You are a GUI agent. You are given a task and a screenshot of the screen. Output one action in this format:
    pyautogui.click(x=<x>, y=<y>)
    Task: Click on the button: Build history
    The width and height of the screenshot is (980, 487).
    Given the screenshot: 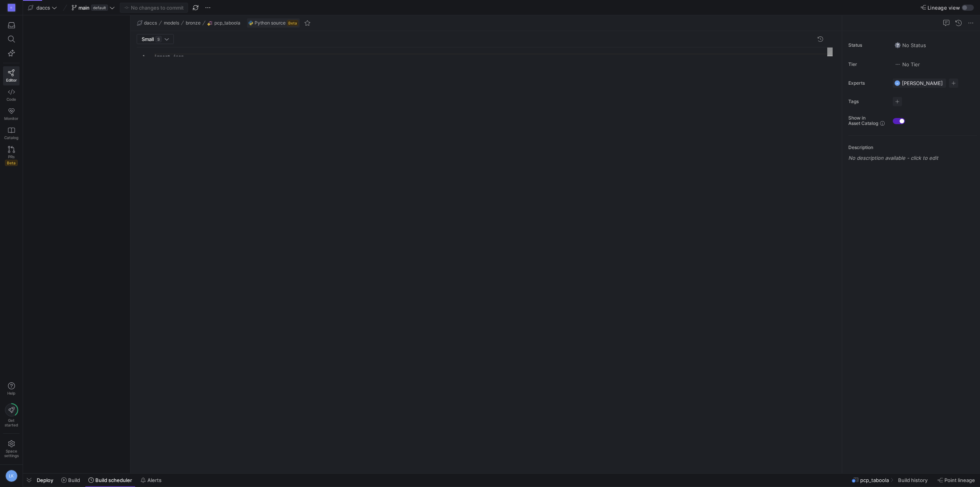 What is the action you would take?
    pyautogui.click(x=913, y=480)
    